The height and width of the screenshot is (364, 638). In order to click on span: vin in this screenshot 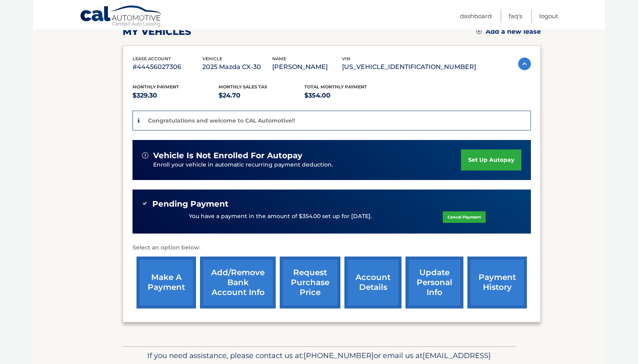, I will do `click(346, 59)`.